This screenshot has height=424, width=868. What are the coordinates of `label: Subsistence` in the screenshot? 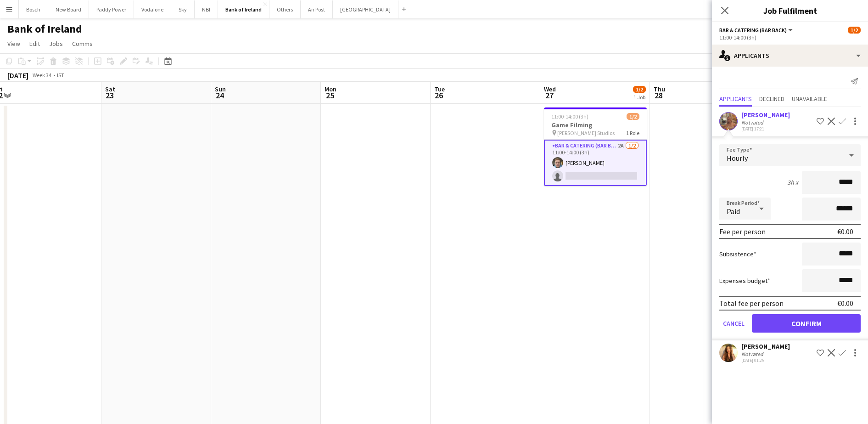 It's located at (738, 254).